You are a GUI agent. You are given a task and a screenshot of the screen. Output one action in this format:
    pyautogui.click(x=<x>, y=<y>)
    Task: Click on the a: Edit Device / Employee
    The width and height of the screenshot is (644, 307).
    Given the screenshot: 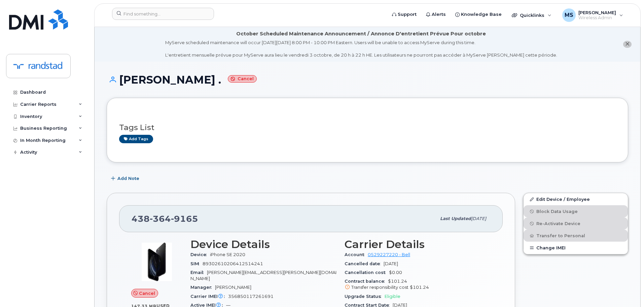 What is the action you would take?
    pyautogui.click(x=576, y=199)
    